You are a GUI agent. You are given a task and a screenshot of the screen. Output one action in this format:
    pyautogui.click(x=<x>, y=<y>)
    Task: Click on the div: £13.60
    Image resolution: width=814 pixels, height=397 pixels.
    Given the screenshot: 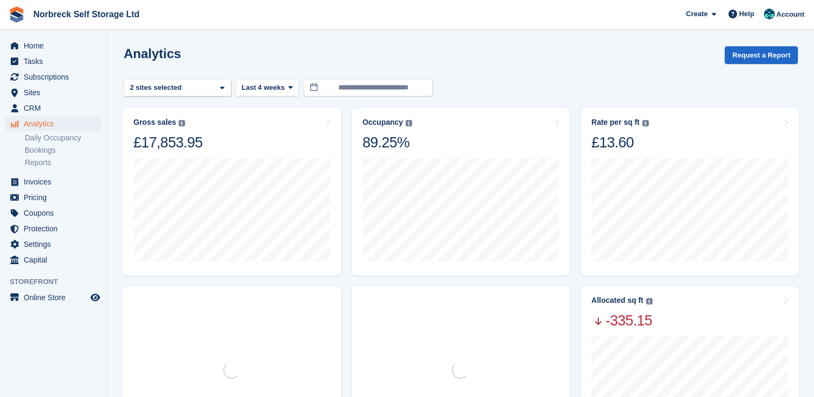 What is the action you would take?
    pyautogui.click(x=620, y=143)
    